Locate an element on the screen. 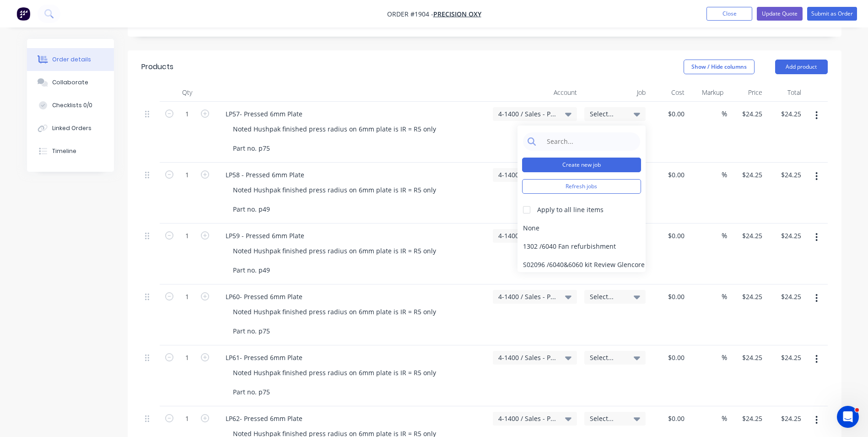  div: Order details is located at coordinates (72, 59).